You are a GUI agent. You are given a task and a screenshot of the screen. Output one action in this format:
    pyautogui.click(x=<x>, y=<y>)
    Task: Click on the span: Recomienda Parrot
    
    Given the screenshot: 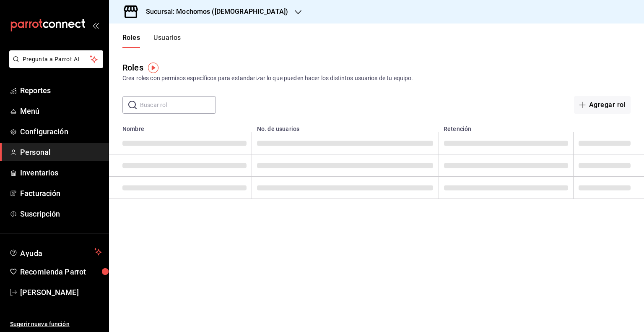 What is the action you would take?
    pyautogui.click(x=61, y=271)
    